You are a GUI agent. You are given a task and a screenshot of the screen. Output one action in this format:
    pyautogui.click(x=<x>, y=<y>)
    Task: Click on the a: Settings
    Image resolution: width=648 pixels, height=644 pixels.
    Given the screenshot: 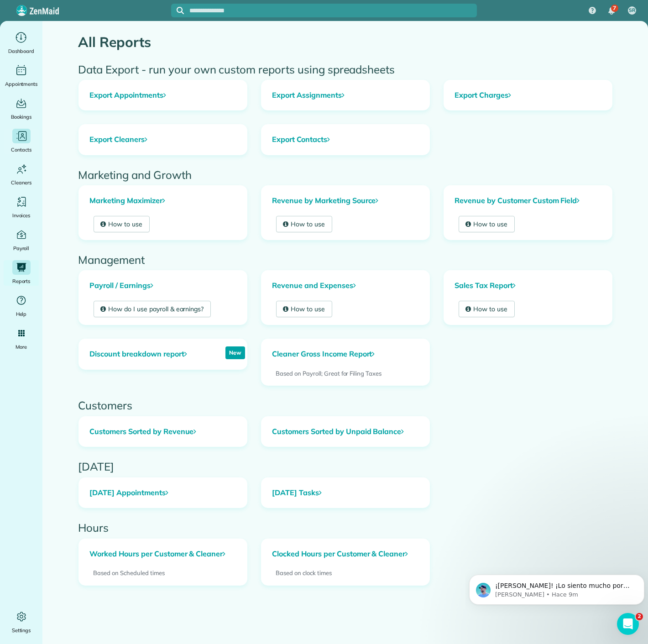 What is the action you would take?
    pyautogui.click(x=21, y=622)
    